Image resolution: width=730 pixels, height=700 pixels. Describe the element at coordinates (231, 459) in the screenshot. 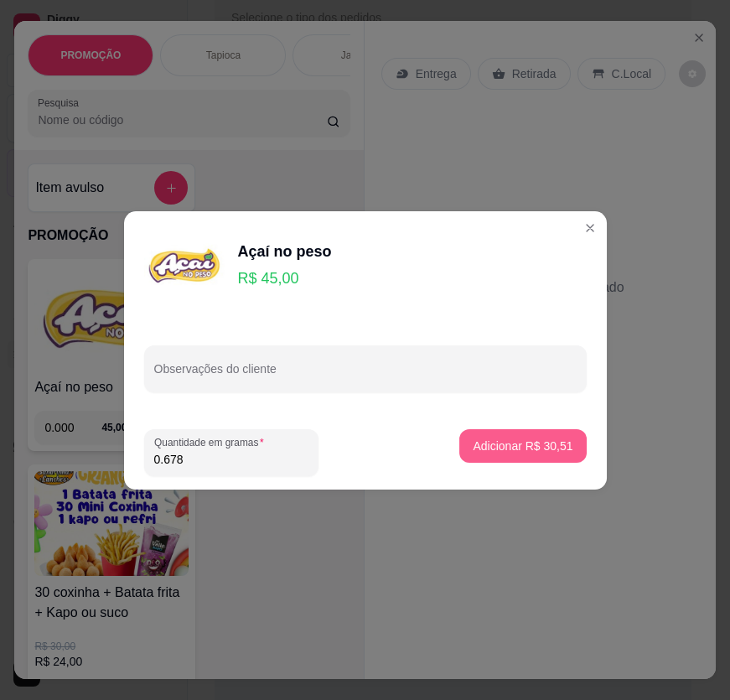

I see `input: Quantidade em gramas` at that location.